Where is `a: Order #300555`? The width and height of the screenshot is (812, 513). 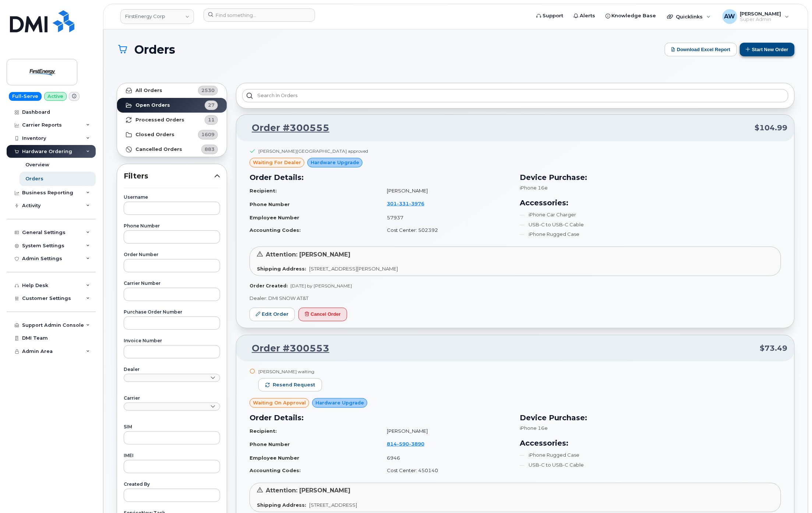 a: Order #300555 is located at coordinates (286, 128).